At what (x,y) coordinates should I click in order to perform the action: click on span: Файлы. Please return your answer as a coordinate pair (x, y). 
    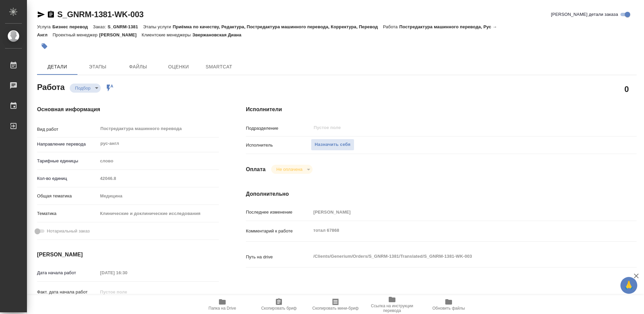
    Looking at the image, I should click on (138, 67).